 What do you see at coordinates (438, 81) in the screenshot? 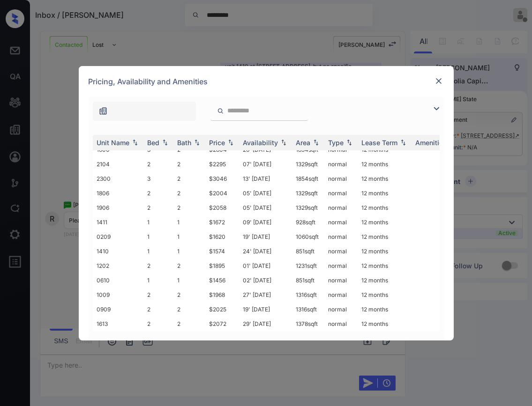
I see `img: close` at bounding box center [438, 81].